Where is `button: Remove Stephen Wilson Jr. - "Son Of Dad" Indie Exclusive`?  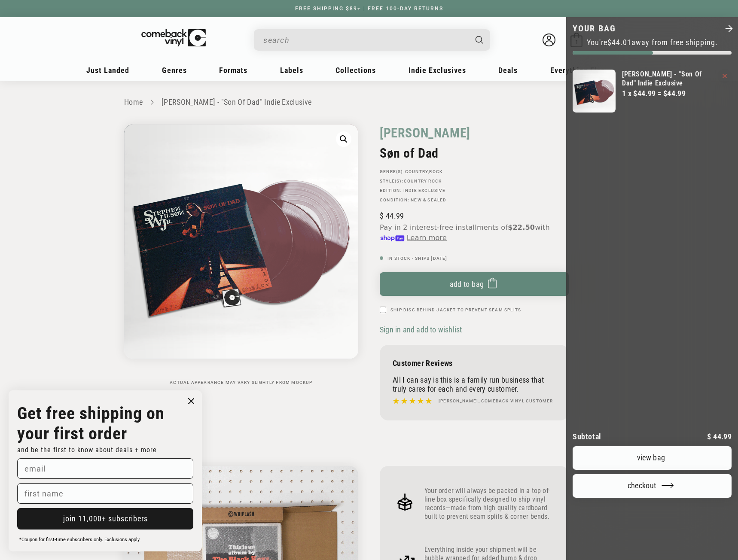 button: Remove Stephen Wilson Jr. - "Son Of Dad" Indie Exclusive is located at coordinates (725, 76).